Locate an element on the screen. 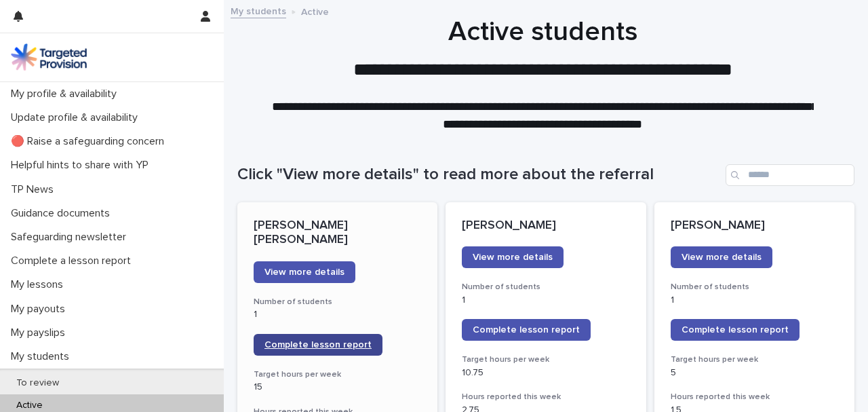 The height and width of the screenshot is (412, 868). p: To review is located at coordinates (37, 383).